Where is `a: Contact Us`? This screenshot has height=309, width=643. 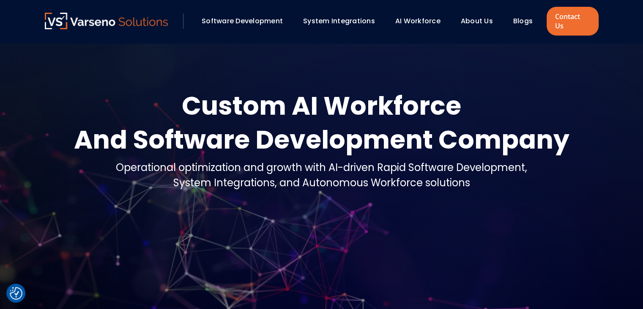 a: Contact Us is located at coordinates (573, 21).